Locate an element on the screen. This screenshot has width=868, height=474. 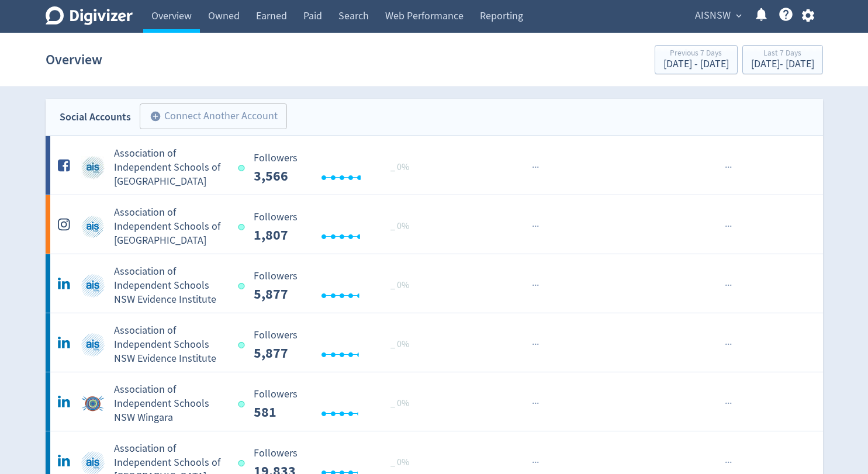
div: Social Accounts is located at coordinates (95, 117).